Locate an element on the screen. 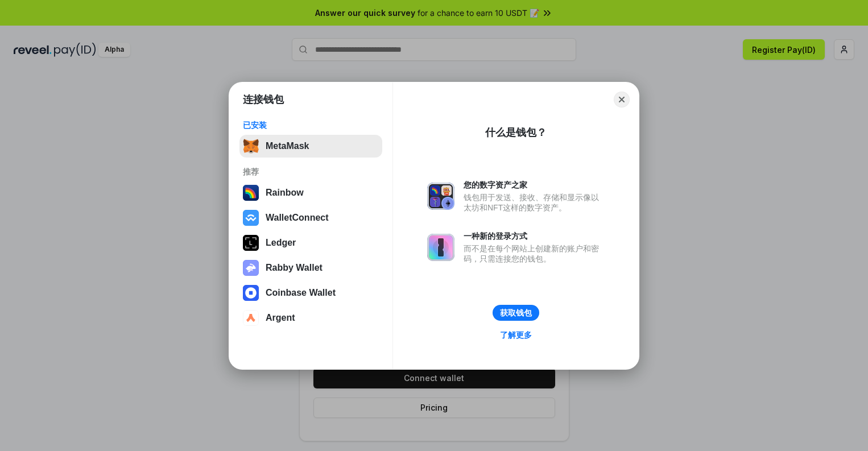 This screenshot has width=868, height=451. button: MetaMask is located at coordinates (311, 146).